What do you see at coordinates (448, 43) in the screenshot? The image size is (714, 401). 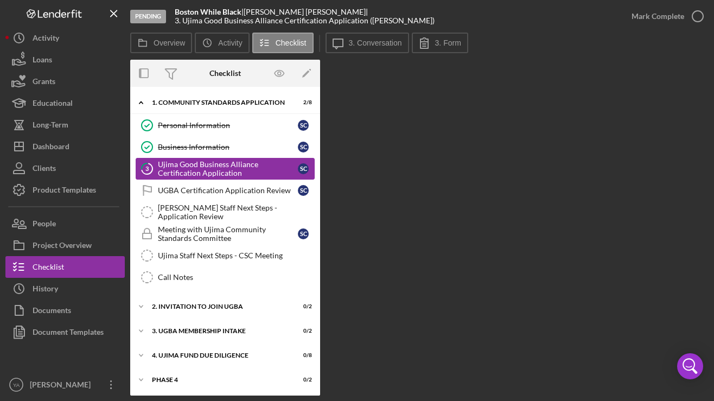 I see `label: 3. Form` at bounding box center [448, 43].